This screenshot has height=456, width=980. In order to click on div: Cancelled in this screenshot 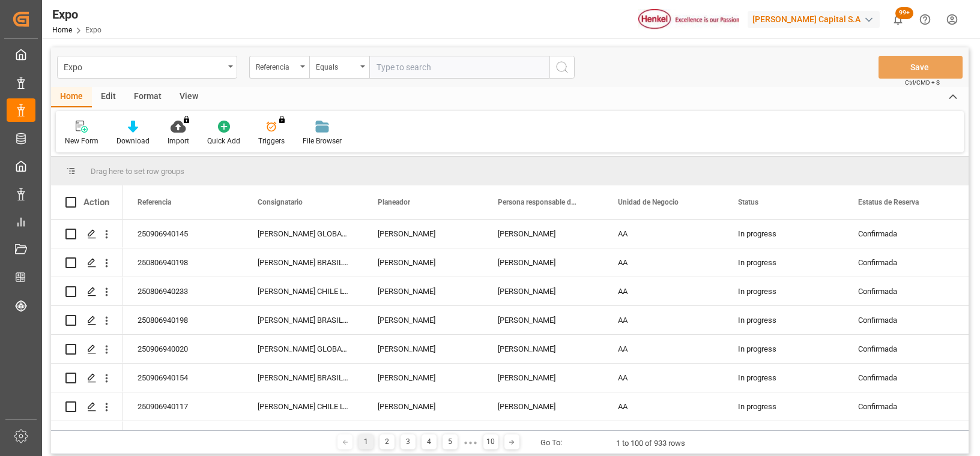, I will do `click(784, 435)`.